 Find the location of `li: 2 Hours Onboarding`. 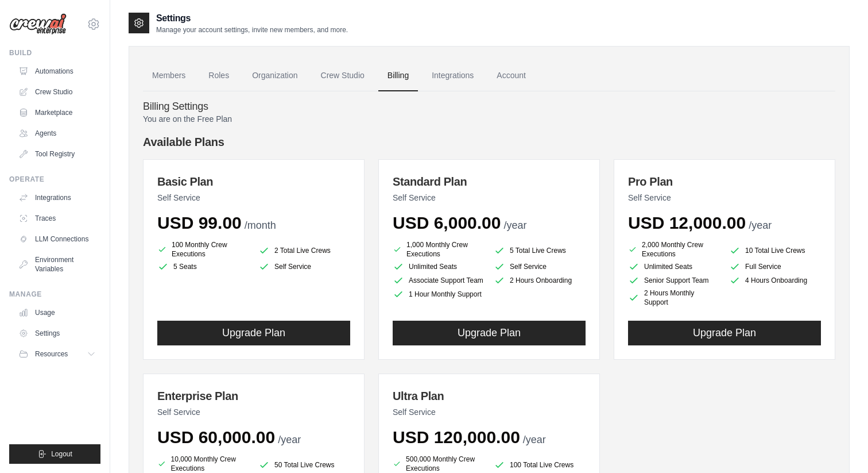

li: 2 Hours Onboarding is located at coordinates (539, 281).